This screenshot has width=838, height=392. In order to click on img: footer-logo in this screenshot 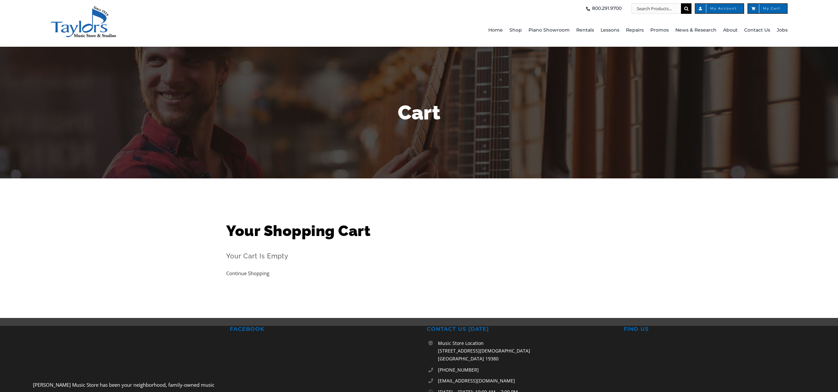, I will do `click(85, 349)`.